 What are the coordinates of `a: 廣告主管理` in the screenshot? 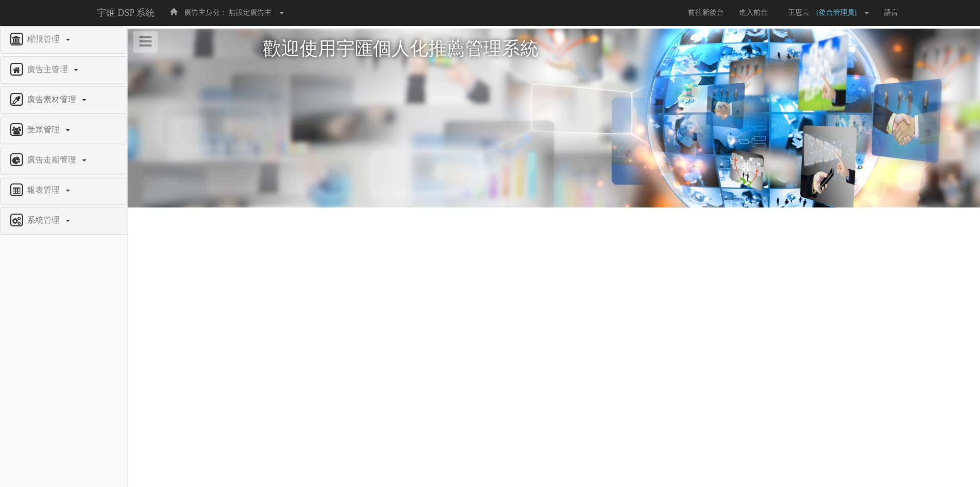 It's located at (63, 70).